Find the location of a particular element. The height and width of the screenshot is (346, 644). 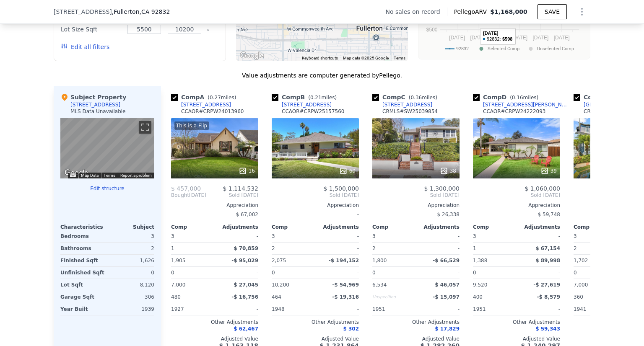

text: 92832: is located at coordinates (494, 39).